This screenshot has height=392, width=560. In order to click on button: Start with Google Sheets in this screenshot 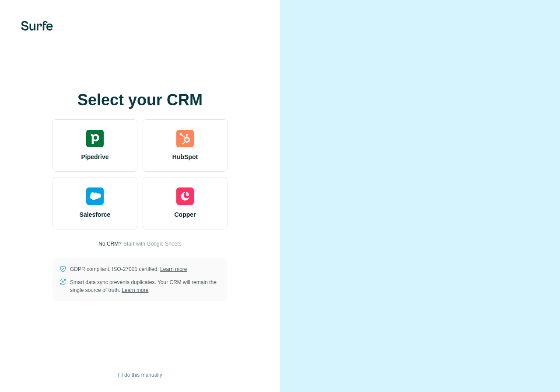, I will do `click(152, 244)`.